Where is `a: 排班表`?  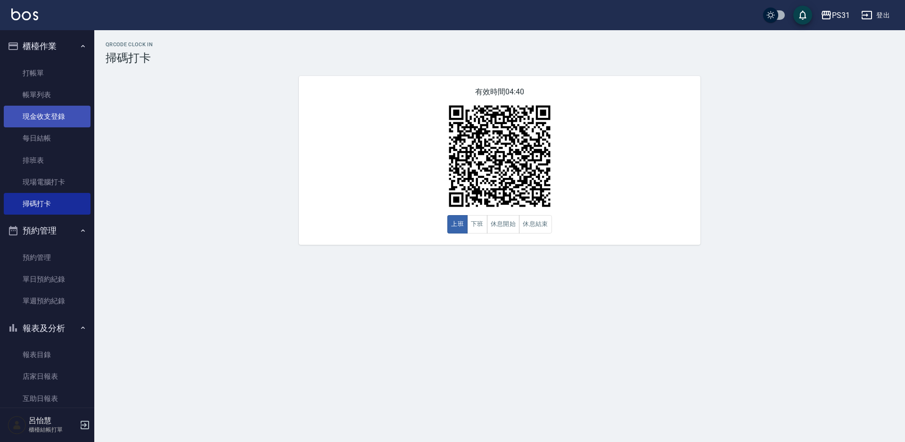 a: 排班表 is located at coordinates (47, 160).